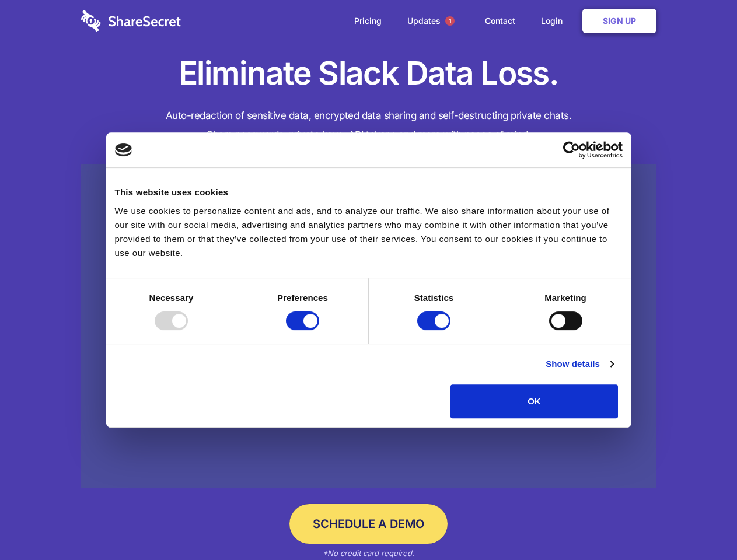 The image size is (737, 560). What do you see at coordinates (369, 125) in the screenshot?
I see `h4: Auto-redaction of sensitive data, encrypted data sharing and self-destructing private chats. Shar...` at bounding box center [369, 125].